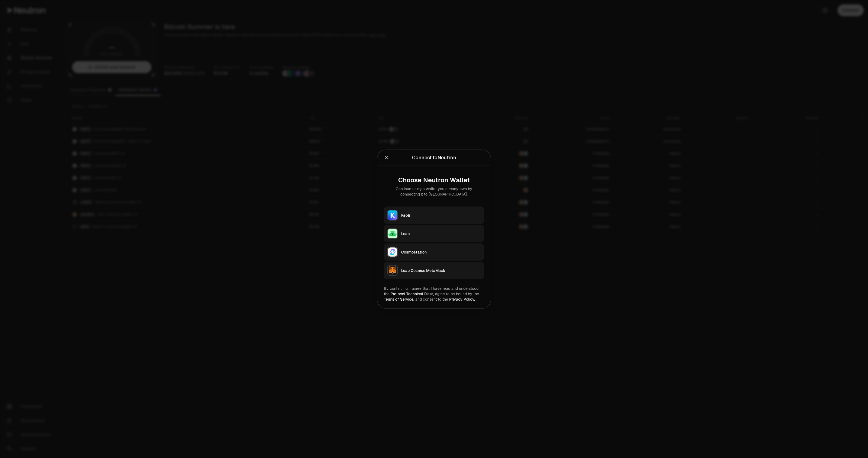 The image size is (868, 458). What do you see at coordinates (392, 215) in the screenshot?
I see `img: Keplr` at bounding box center [392, 215].